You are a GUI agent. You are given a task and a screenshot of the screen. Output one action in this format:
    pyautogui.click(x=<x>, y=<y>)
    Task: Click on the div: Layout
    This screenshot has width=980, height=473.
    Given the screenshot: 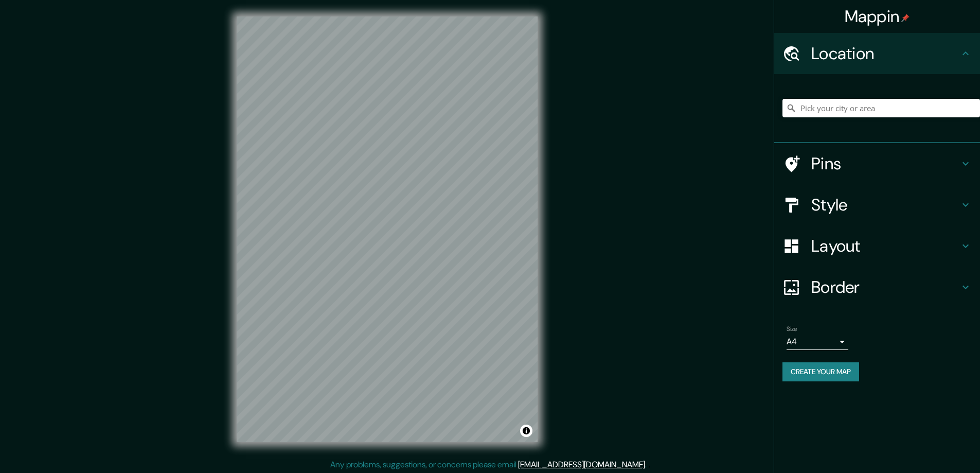 What is the action you would take?
    pyautogui.click(x=877, y=246)
    